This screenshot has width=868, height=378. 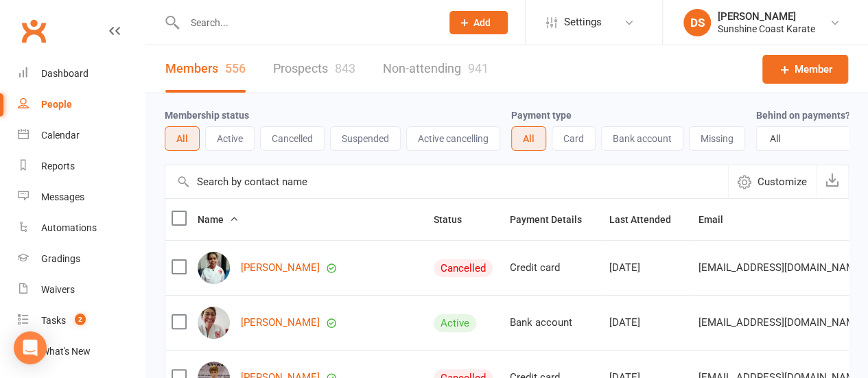 I want to click on span: Payment Details, so click(x=553, y=219).